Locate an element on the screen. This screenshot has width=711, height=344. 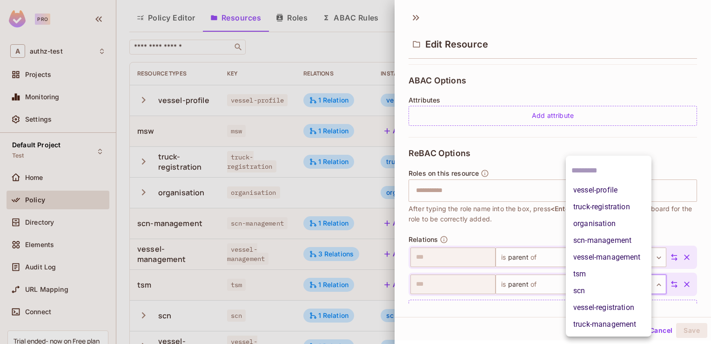
li: vessel-registration is located at coordinates (609, 307).